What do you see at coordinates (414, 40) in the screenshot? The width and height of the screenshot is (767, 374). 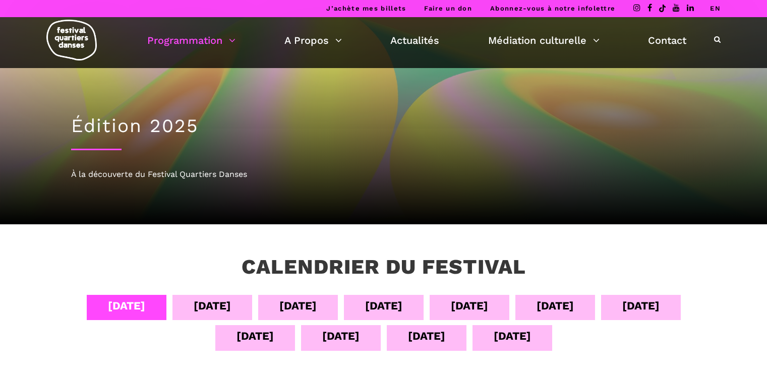 I see `a: Actualités` at bounding box center [414, 40].